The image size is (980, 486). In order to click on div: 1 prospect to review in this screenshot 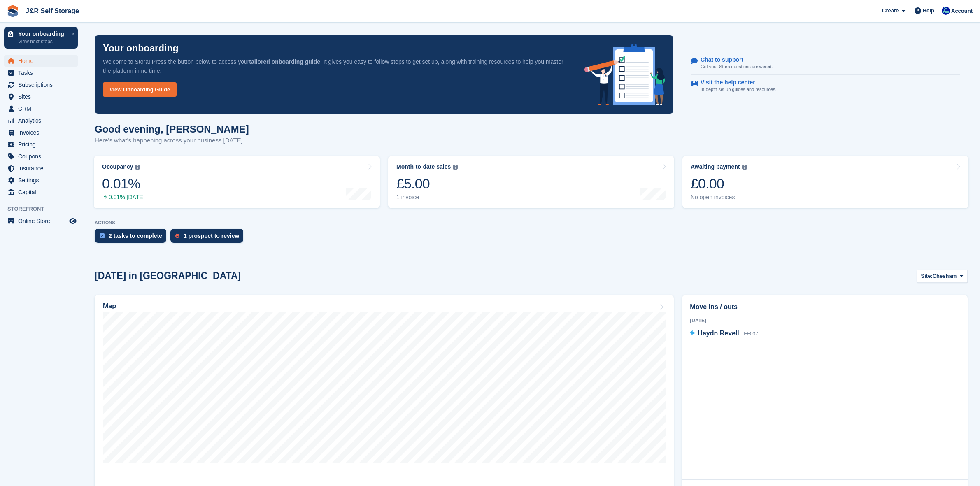, I will do `click(211, 236)`.